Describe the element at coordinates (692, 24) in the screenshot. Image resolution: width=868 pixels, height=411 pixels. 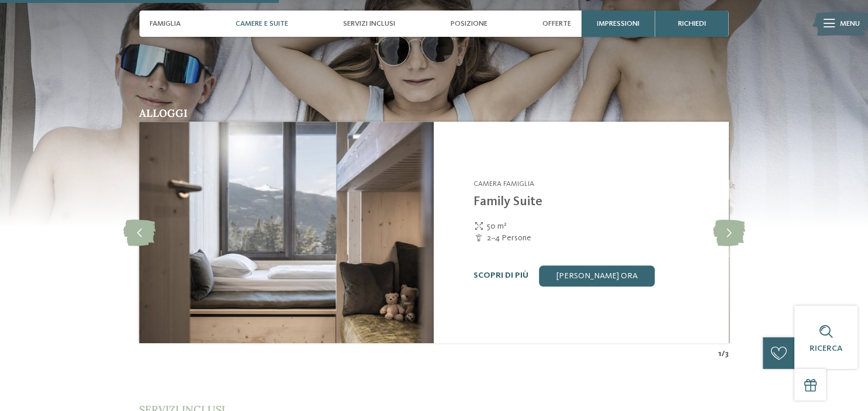
I see `span: richiedi` at that location.